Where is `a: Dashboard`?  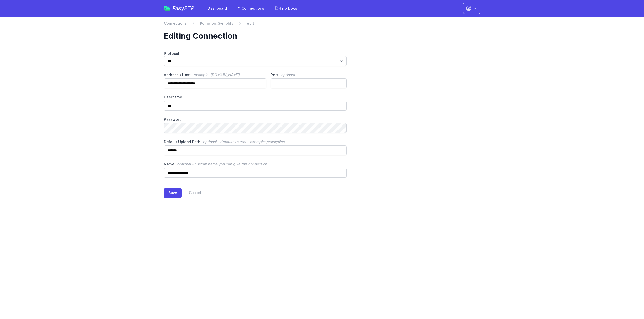
a: Dashboard is located at coordinates (217, 8).